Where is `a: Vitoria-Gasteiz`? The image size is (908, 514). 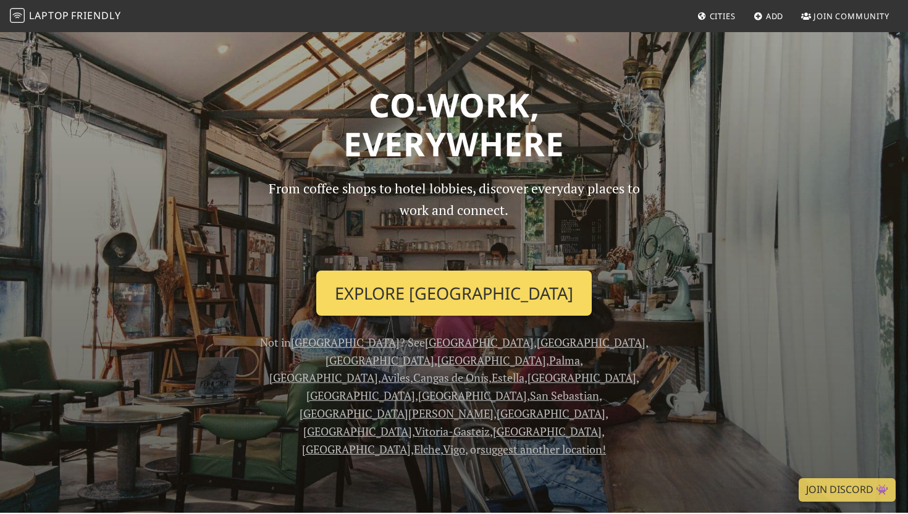
a: Vitoria-Gasteiz is located at coordinates (452, 431).